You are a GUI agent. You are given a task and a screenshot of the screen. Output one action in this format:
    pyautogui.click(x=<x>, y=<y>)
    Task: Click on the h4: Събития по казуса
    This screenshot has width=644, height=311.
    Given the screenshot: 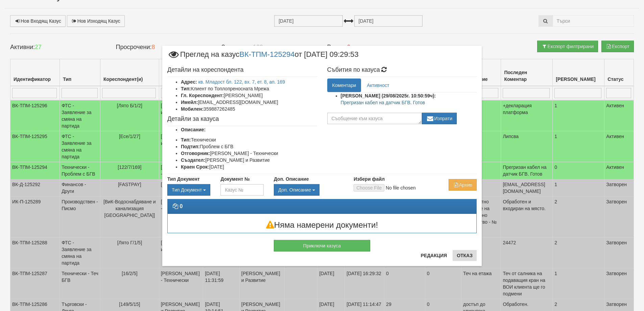 What is the action you would take?
    pyautogui.click(x=402, y=70)
    